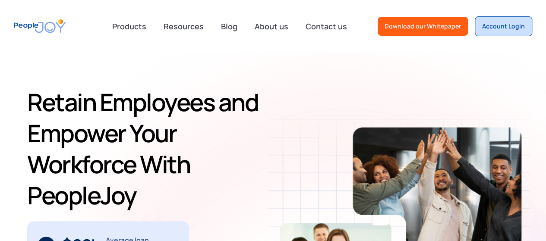 The image size is (546, 241). Describe the element at coordinates (153, 149) in the screenshot. I see `h1: Retain Employees and Empower Your Workforce With PeopleJoy` at that location.